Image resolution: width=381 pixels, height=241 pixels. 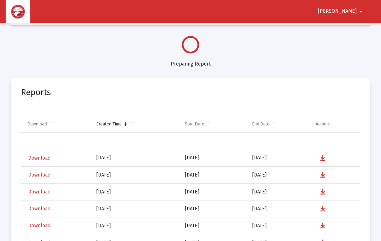 I want to click on td: Column Created Time, so click(x=135, y=124).